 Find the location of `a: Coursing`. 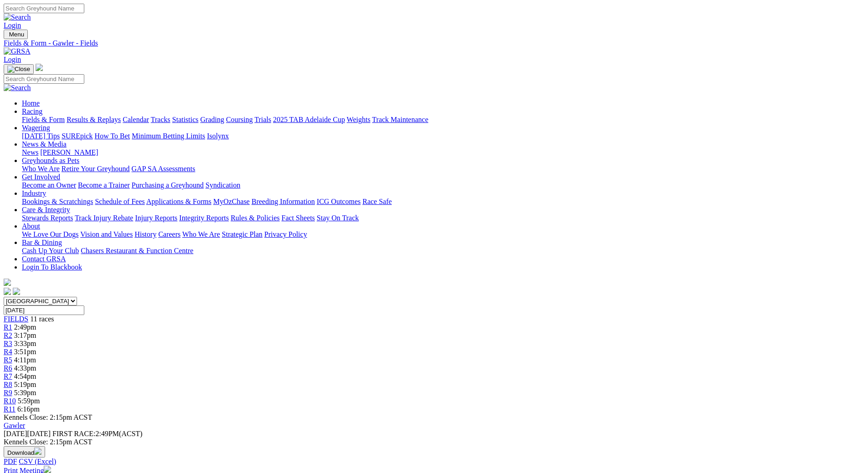

a: Coursing is located at coordinates (239, 119).